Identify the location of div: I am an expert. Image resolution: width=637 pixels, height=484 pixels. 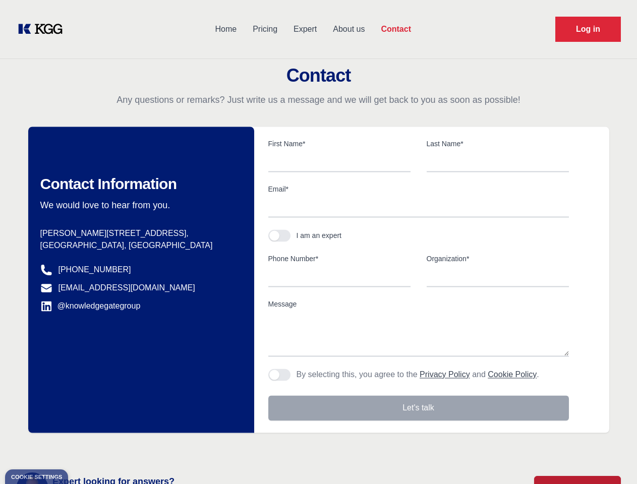
(319, 236).